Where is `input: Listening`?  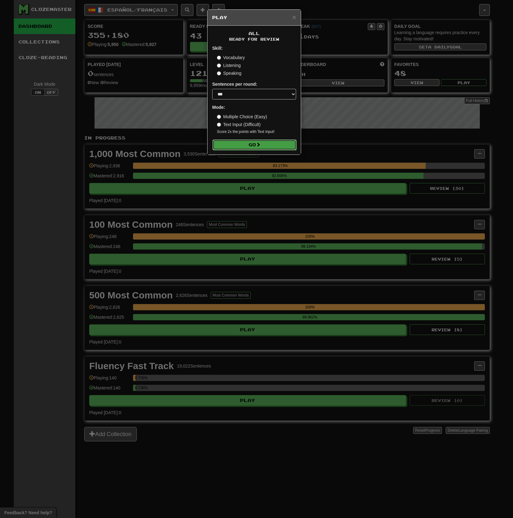
input: Listening is located at coordinates (219, 65).